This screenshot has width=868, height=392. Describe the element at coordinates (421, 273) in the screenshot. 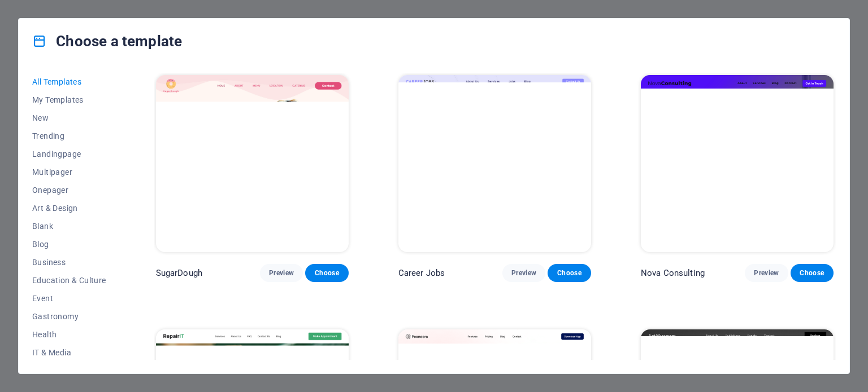

I see `p: Career Jobs` at that location.